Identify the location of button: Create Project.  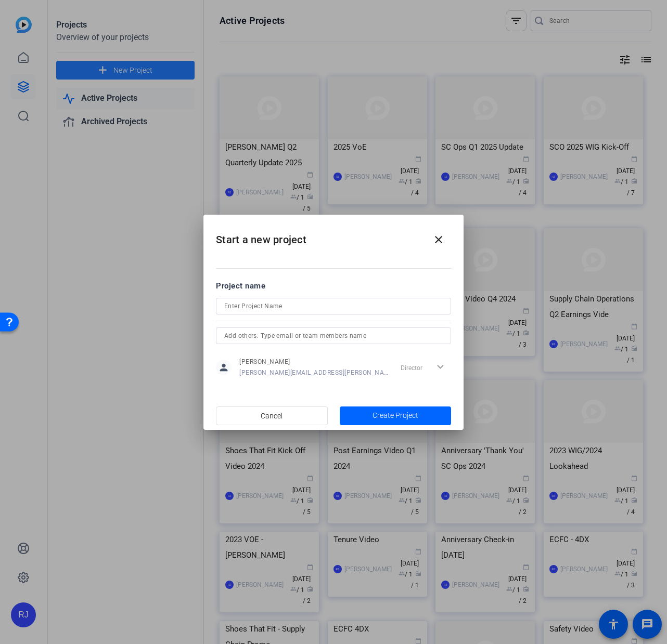
(395, 416).